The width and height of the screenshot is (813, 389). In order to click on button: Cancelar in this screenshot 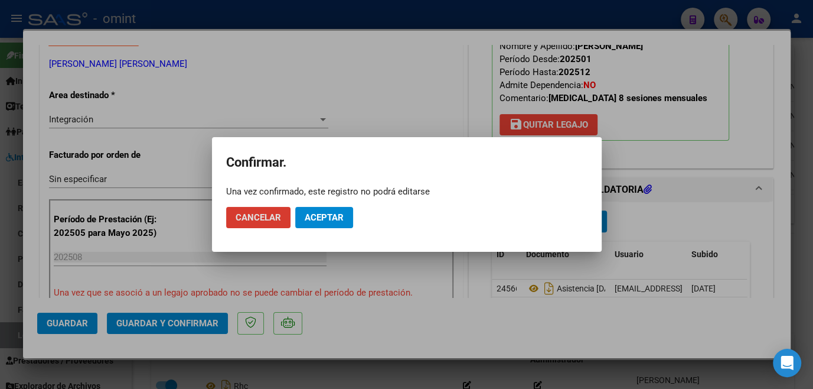, I will do `click(258, 217)`.